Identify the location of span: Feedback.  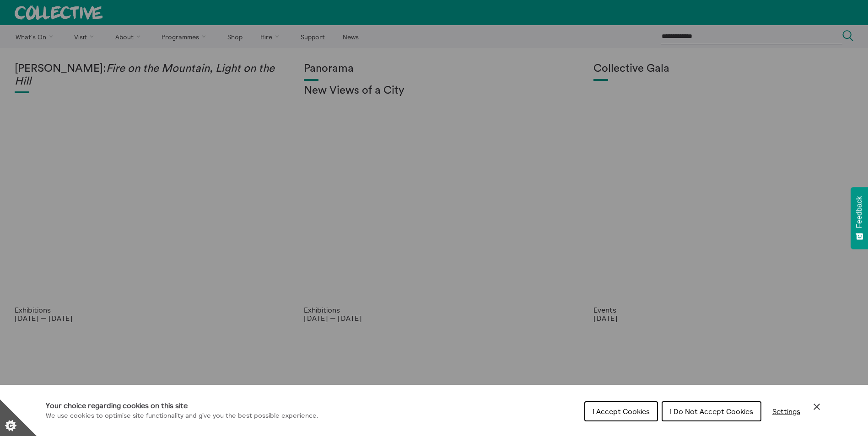
(859, 212).